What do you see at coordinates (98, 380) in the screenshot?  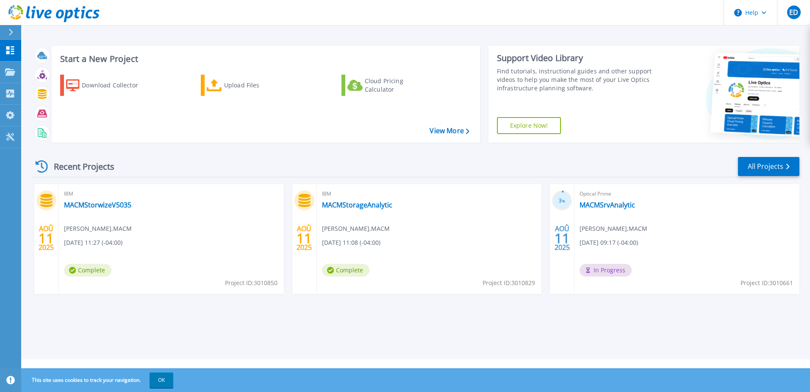 I see `span: This site uses cookies to track your navigation.` at bounding box center [98, 380].